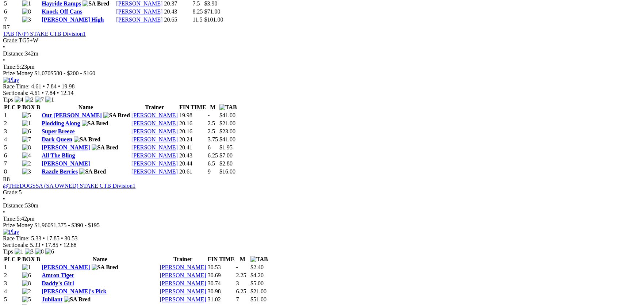  I want to click on span: $1.95, so click(226, 147).